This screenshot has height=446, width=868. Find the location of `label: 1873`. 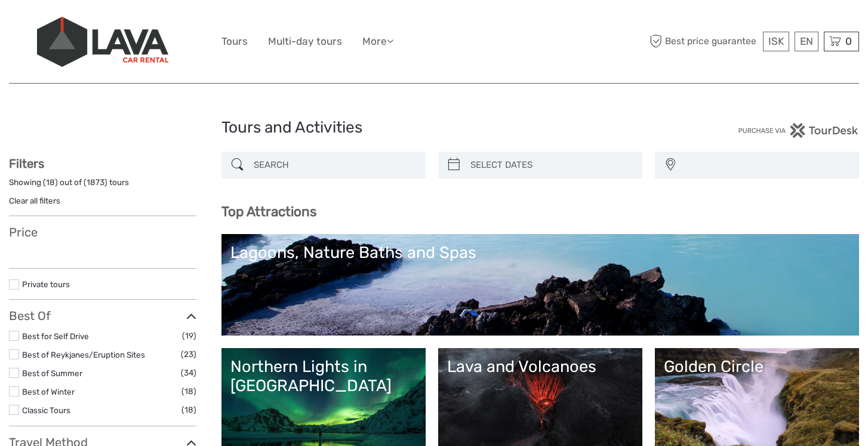

label: 1873 is located at coordinates (95, 182).